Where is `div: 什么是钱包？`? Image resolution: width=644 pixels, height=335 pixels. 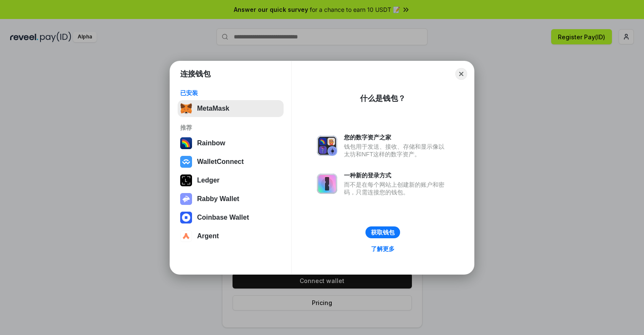 div: 什么是钱包？ is located at coordinates (383, 99).